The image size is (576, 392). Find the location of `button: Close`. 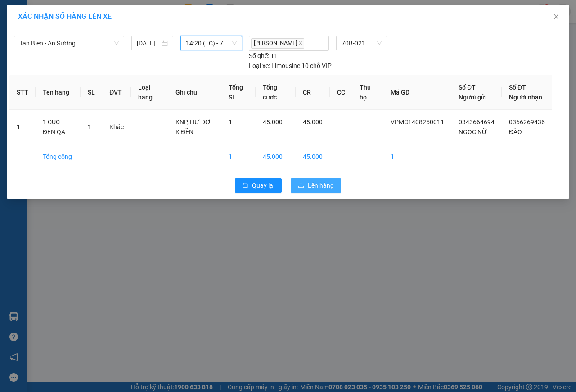

button: Close is located at coordinates (556, 17).